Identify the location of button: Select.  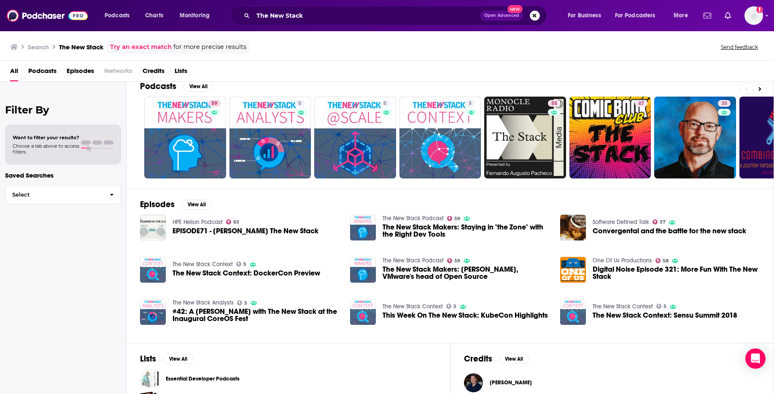
(63, 195).